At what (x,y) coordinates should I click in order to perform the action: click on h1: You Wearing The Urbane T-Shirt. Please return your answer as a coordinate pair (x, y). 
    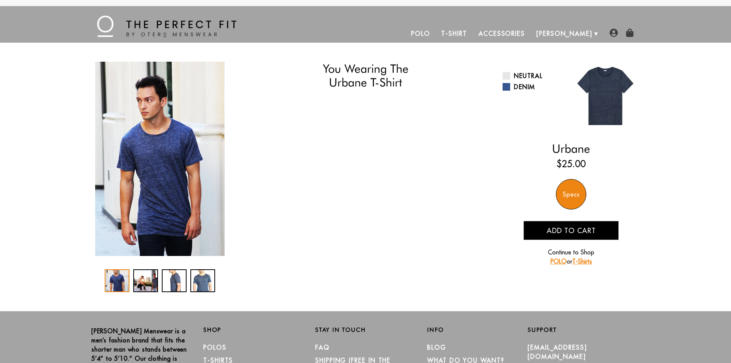
    Looking at the image, I should click on (365, 75).